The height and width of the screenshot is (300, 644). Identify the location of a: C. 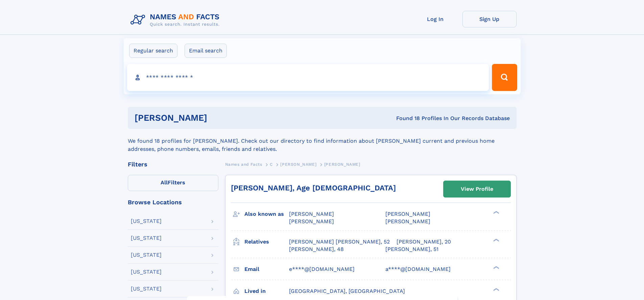
(271, 164).